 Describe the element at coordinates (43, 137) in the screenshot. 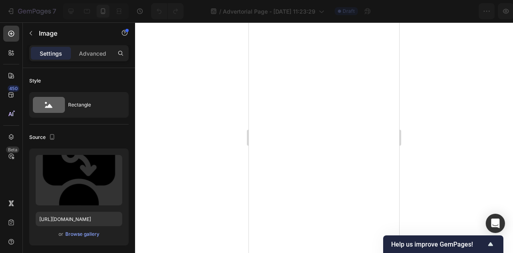

I see `div: Source` at that location.